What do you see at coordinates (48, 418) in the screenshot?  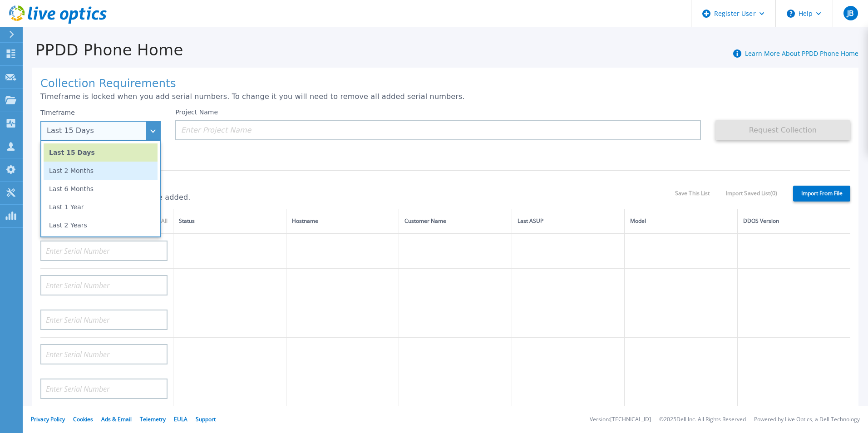 I see `a: Privacy Policy` at bounding box center [48, 418].